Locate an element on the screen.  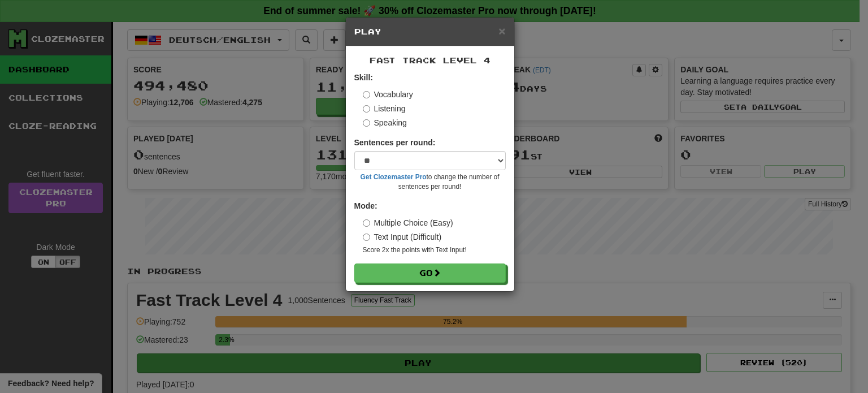
span: Fast Track Level 4 is located at coordinates (430, 60).